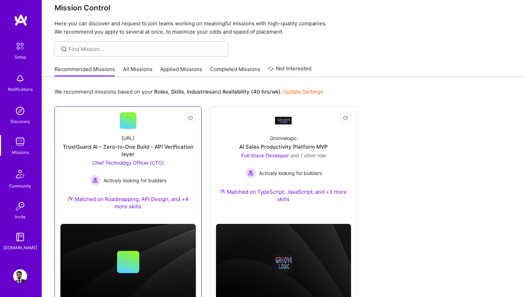 This screenshot has width=525, height=297. I want to click on a: Completed Missions, so click(235, 71).